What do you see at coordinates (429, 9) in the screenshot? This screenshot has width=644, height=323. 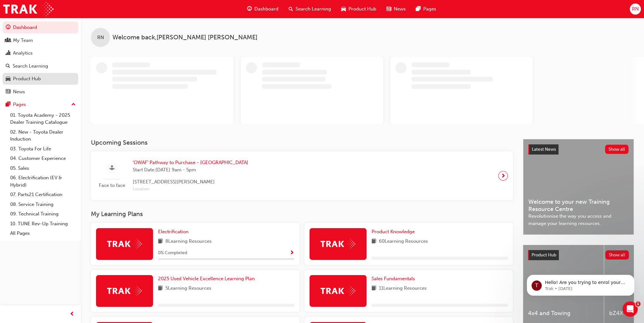 I see `span: Pages` at bounding box center [429, 9].